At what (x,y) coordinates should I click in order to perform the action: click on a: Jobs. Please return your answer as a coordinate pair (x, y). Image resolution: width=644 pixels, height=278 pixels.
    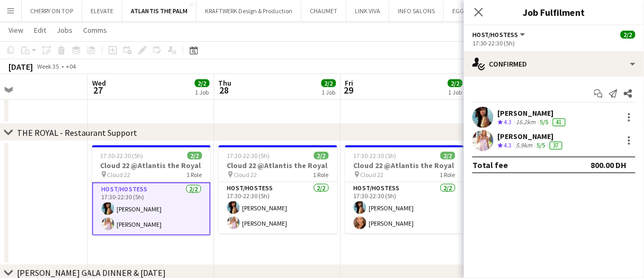
    Looking at the image, I should click on (65, 30).